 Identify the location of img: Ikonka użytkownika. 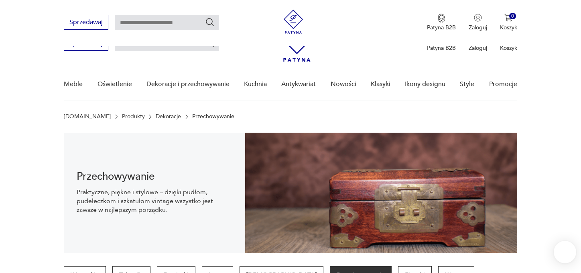
(478, 18).